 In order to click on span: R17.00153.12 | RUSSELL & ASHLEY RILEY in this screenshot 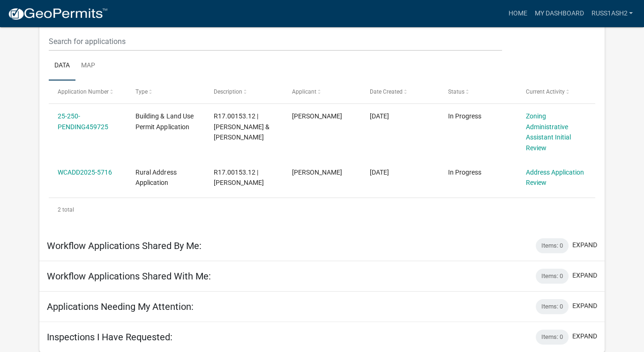, I will do `click(241, 127)`.